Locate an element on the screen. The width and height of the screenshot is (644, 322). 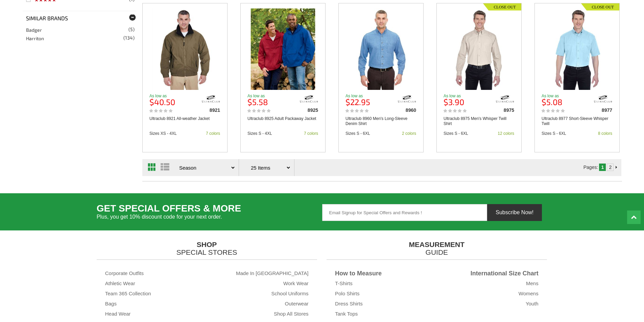
h3: International Size Chart is located at coordinates (487, 275).